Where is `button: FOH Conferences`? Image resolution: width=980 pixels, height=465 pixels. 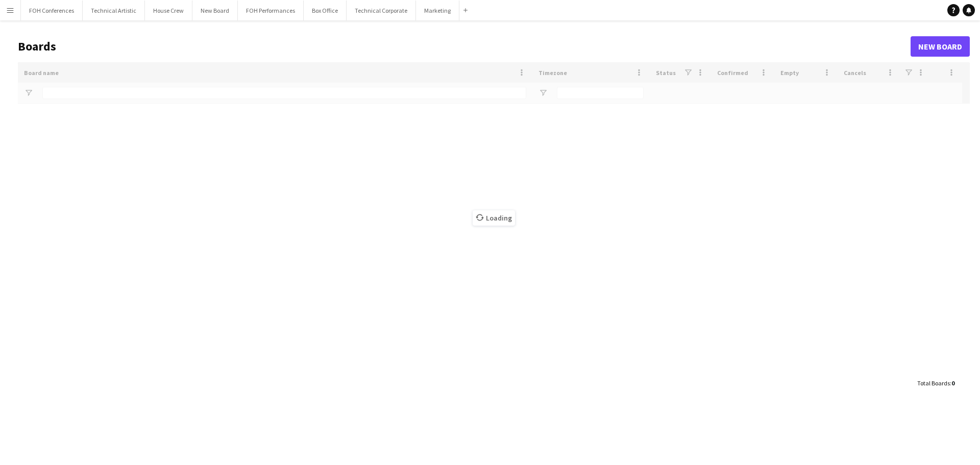
button: FOH Conferences is located at coordinates (52, 10).